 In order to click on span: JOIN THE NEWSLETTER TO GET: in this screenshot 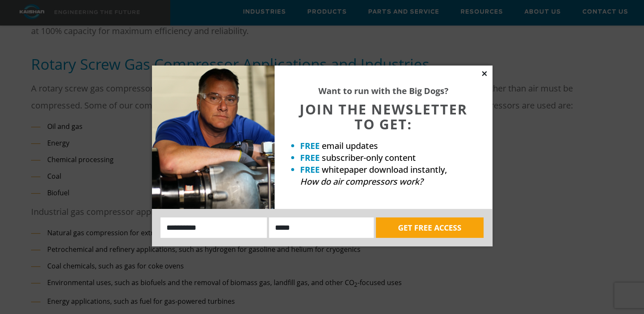, I will do `click(384, 116)`.